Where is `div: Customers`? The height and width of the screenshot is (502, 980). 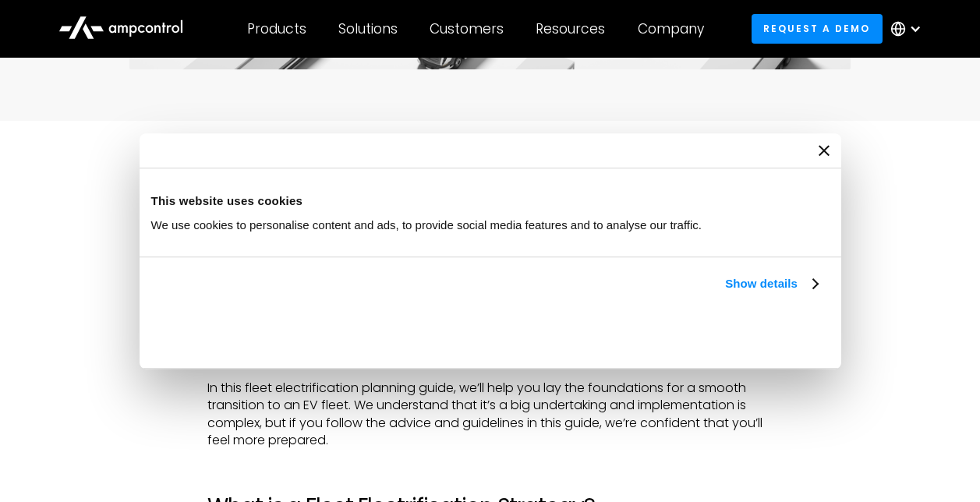
div: Customers is located at coordinates (466, 29).